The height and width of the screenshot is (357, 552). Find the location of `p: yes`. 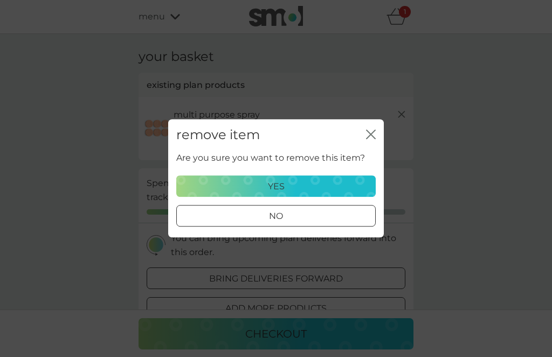

p: yes is located at coordinates (276, 186).